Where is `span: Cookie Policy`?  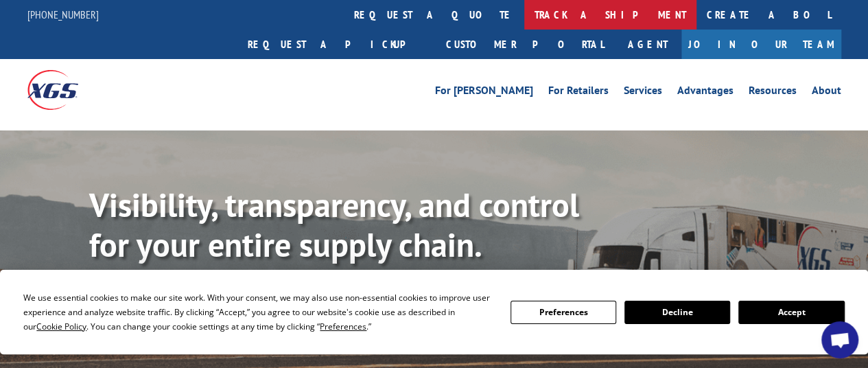 span: Cookie Policy is located at coordinates (61, 326).